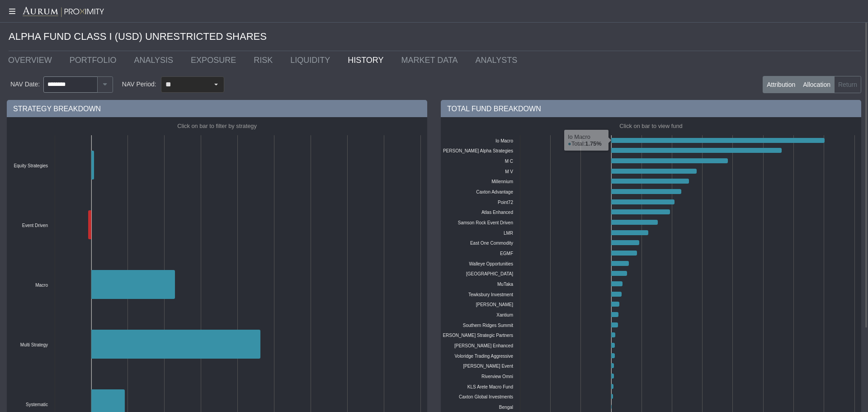 This screenshot has height=412, width=868. Describe the element at coordinates (781, 84) in the screenshot. I see `label: Attribution` at that location.